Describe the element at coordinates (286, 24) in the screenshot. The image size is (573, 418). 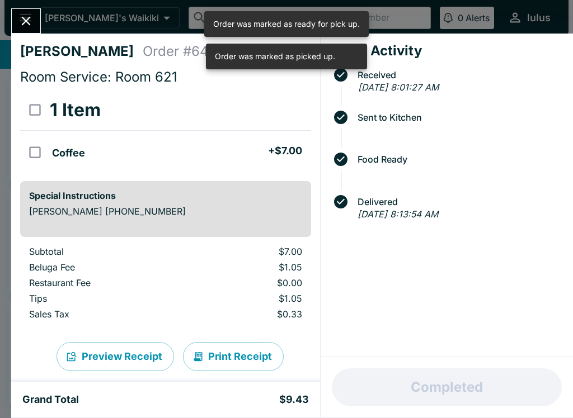
I see `div: Order was marked as ready for pick up.` at that location.